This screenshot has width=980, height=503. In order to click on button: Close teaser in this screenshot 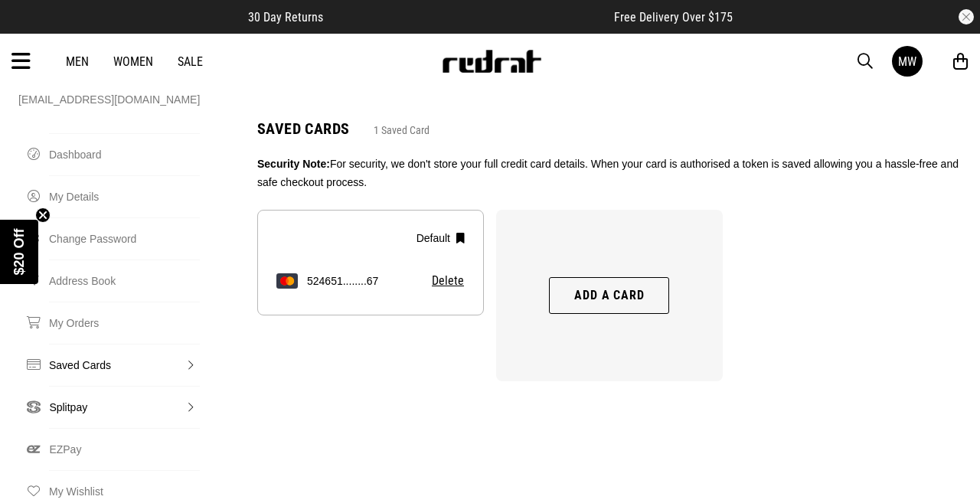, I will do `click(43, 215)`.